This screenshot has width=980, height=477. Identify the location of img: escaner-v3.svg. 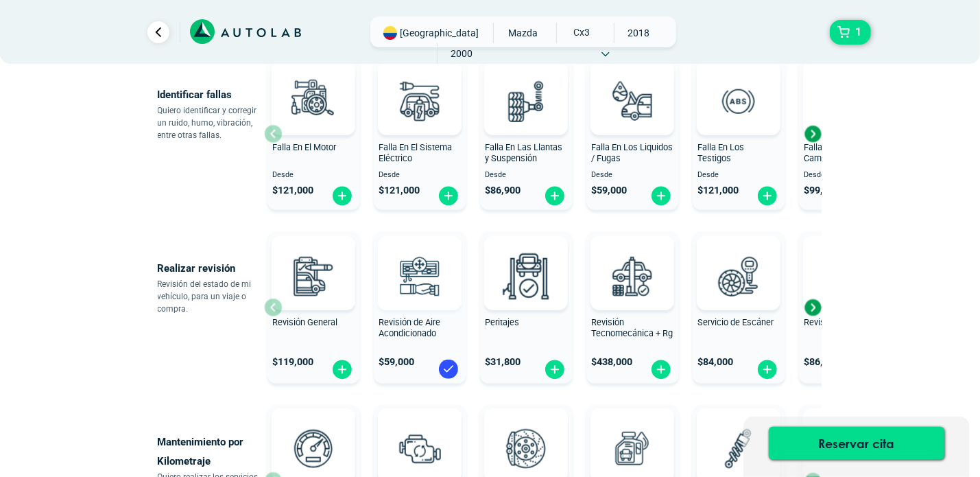
(738, 275).